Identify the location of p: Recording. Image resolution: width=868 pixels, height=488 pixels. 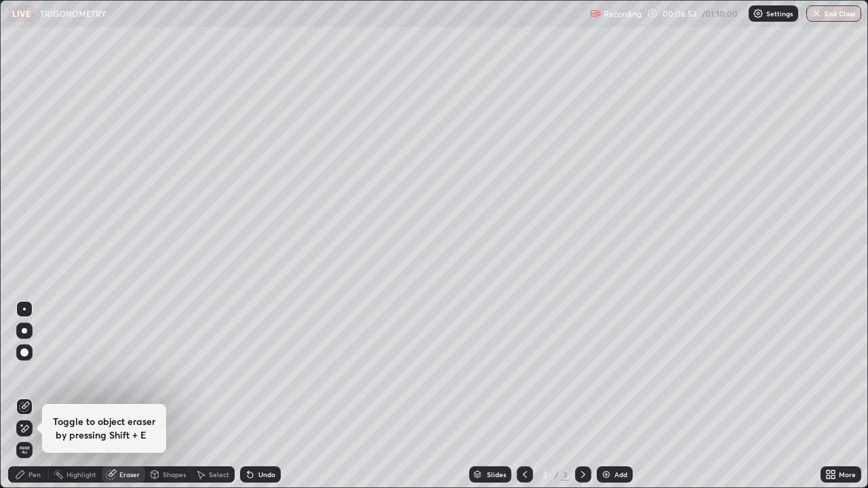
(622, 13).